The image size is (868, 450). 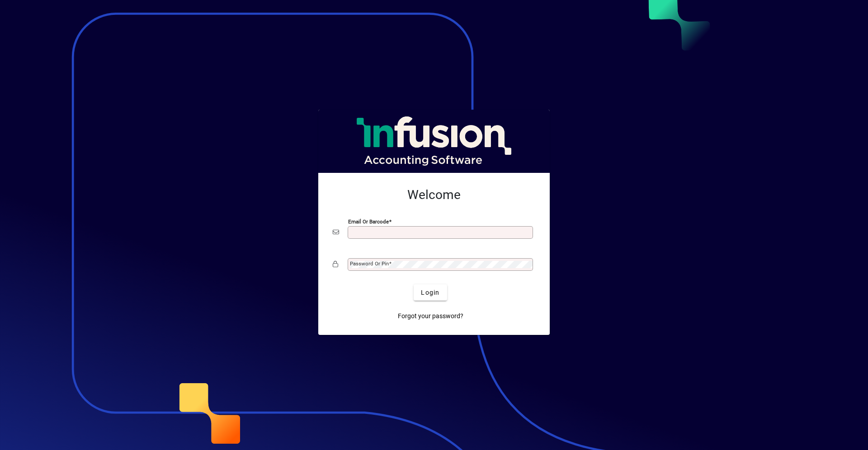 What do you see at coordinates (430, 317) in the screenshot?
I see `span: Forgot your password?` at bounding box center [430, 317].